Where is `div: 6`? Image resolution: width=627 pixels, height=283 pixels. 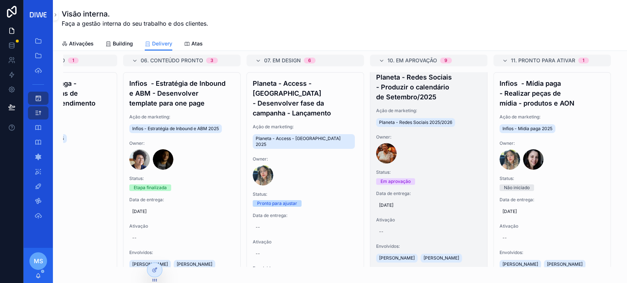
div: 6 is located at coordinates (309, 61).